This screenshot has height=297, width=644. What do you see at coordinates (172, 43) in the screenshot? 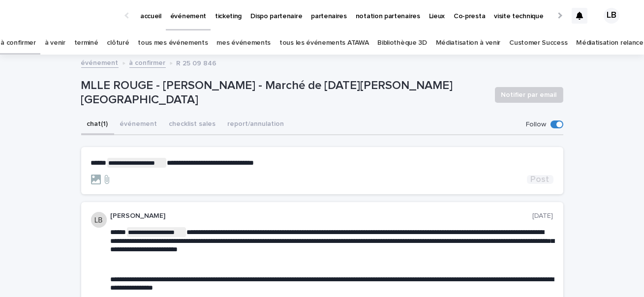
I see `a: tous mes événements` at bounding box center [172, 43].